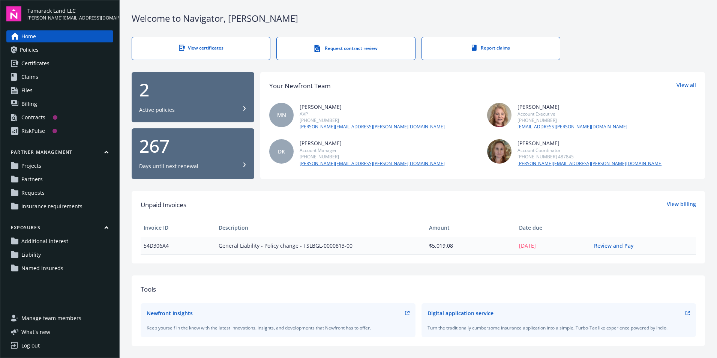 Image resolution: width=717 pixels, height=358 pixels. Describe the element at coordinates (372, 150) in the screenshot. I see `div: Account Manager` at that location.